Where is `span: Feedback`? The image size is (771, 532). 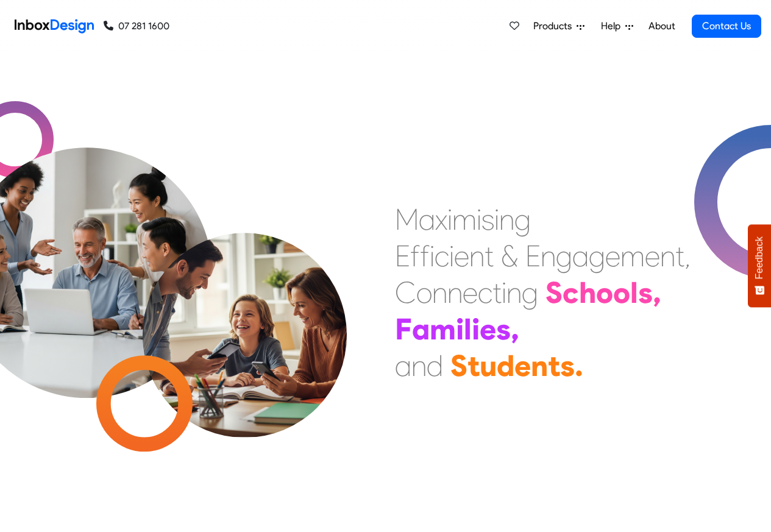 span: Feedback is located at coordinates (759, 258).